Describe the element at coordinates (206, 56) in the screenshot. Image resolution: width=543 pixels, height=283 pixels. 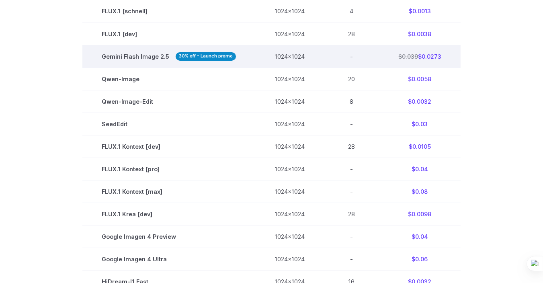
I see `strong: 30% off - Launch promo` at that location.